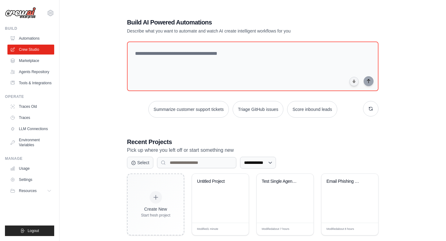 This screenshot has height=241, width=446. What do you see at coordinates (231, 22) in the screenshot?
I see `h1: Build AI Powered Automations` at bounding box center [231, 22].